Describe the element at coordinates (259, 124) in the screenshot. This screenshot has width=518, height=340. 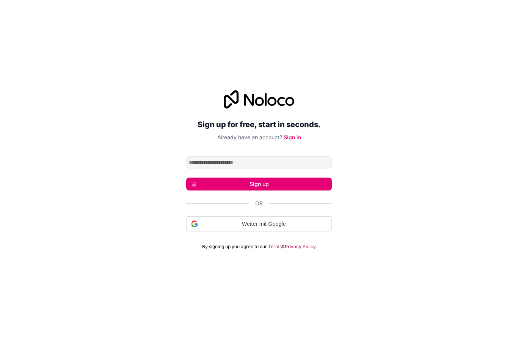
I see `h2: Sign up for free, start in seconds.` at that location.